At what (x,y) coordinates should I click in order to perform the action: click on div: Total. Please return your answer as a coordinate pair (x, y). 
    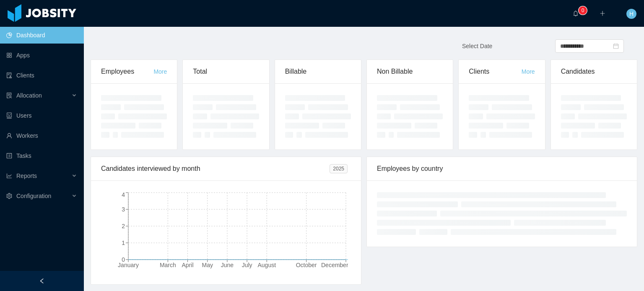
    Looking at the image, I should click on (226, 72).